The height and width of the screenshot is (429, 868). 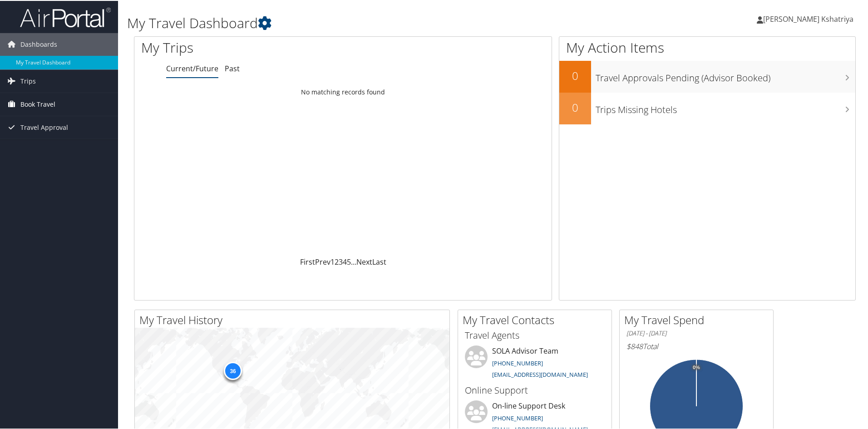 What do you see at coordinates (373, 22) in the screenshot?
I see `h1: My Travel Dashboard` at bounding box center [373, 22].